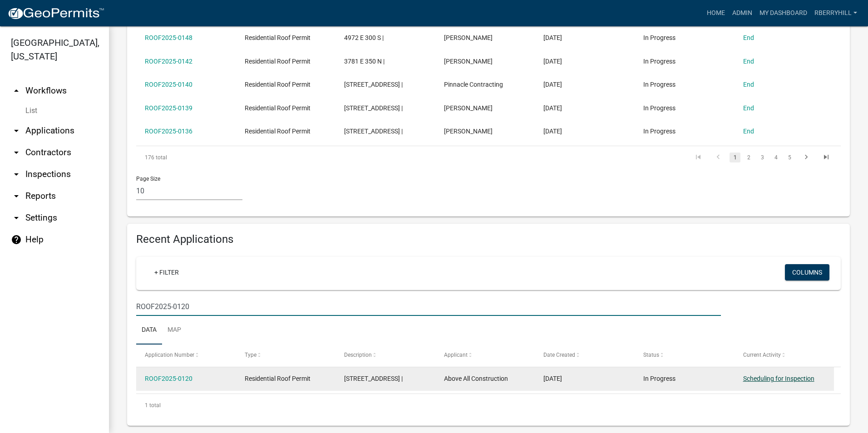 Image resolution: width=868 pixels, height=433 pixels. What do you see at coordinates (783, 13) in the screenshot?
I see `a: My Dashboard` at bounding box center [783, 13].